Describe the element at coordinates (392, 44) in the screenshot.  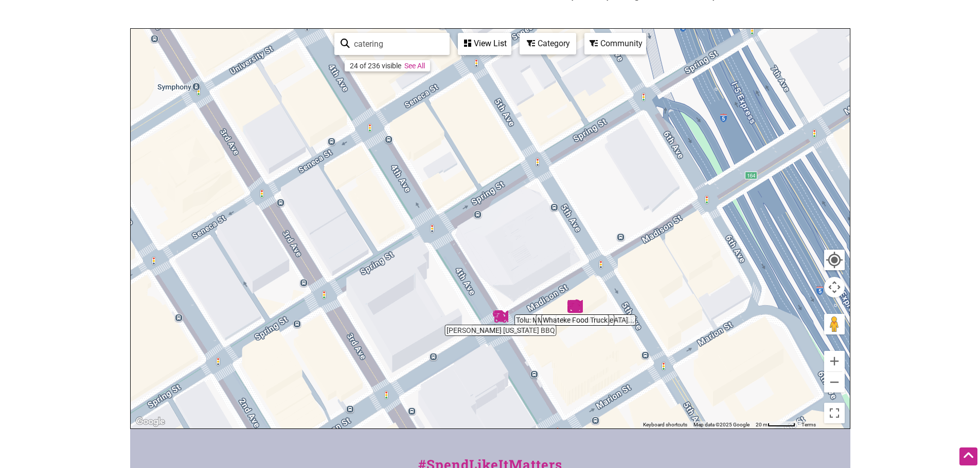
I see `div: Type to search and filter` at that location.